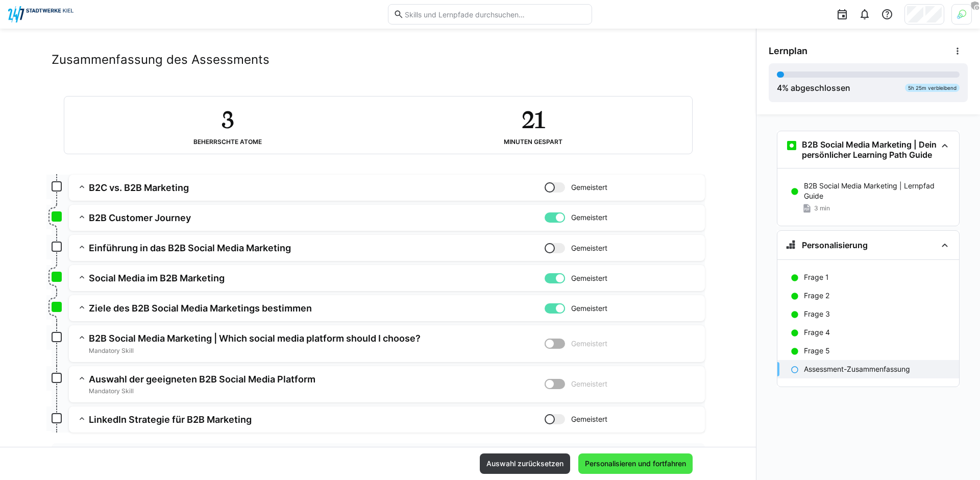 The width and height of the screenshot is (980, 480). Describe the element at coordinates (378, 462) in the screenshot. I see `div: Ausgehend von deinen Antworten gehen wir davon aus, dass du bereits 3 Atome beherrscht. Diese wer...` at that location.